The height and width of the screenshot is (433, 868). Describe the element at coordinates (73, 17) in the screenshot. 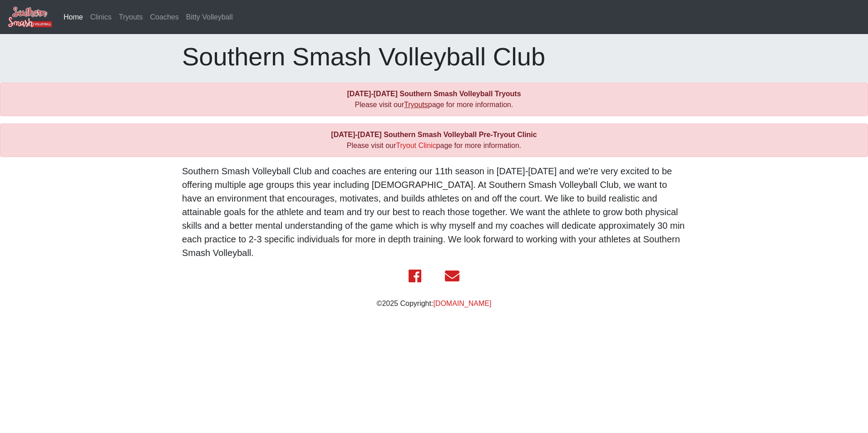

I see `a: Home` at that location.